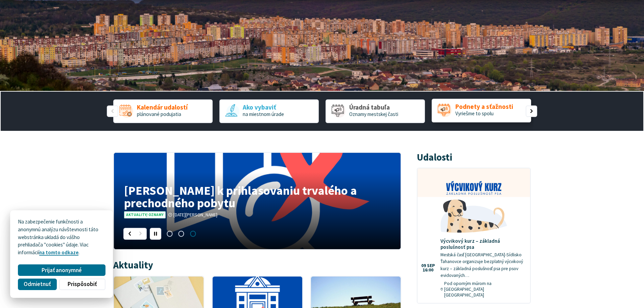 The height and width of the screenshot is (308, 644). I want to click on span: sep, so click(431, 266).